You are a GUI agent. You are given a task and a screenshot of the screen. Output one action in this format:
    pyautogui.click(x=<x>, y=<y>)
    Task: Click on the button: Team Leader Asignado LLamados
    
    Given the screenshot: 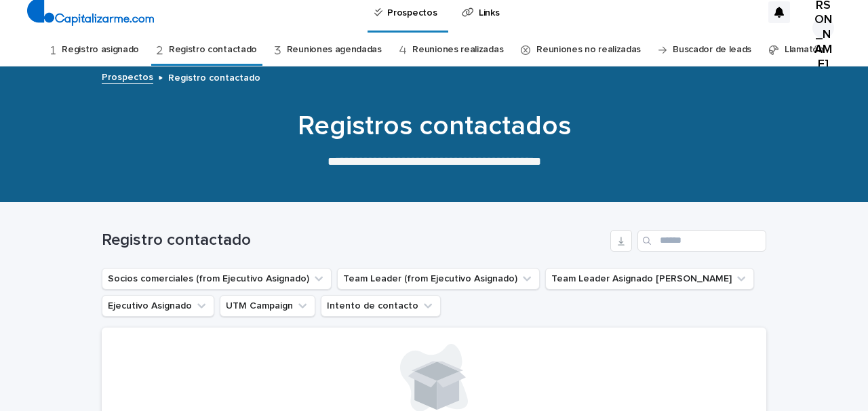 What is the action you would take?
    pyautogui.click(x=649, y=279)
    